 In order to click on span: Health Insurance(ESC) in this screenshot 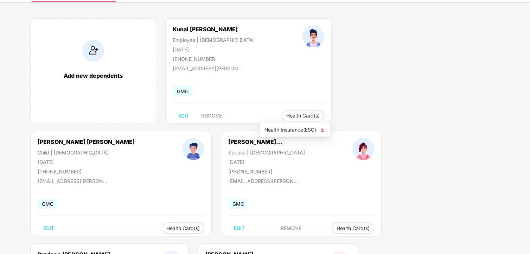, I will do `click(295, 130)`.